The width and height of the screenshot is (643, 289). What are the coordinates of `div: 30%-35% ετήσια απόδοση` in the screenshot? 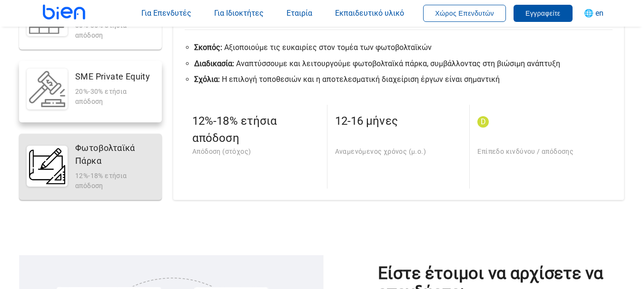 It's located at (115, 30).